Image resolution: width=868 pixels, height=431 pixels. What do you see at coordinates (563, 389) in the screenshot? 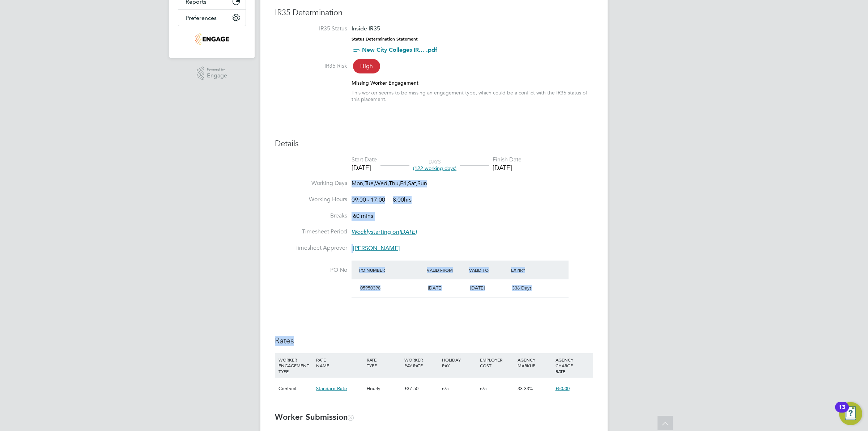
I see `span: £50.00` at bounding box center [563, 389].